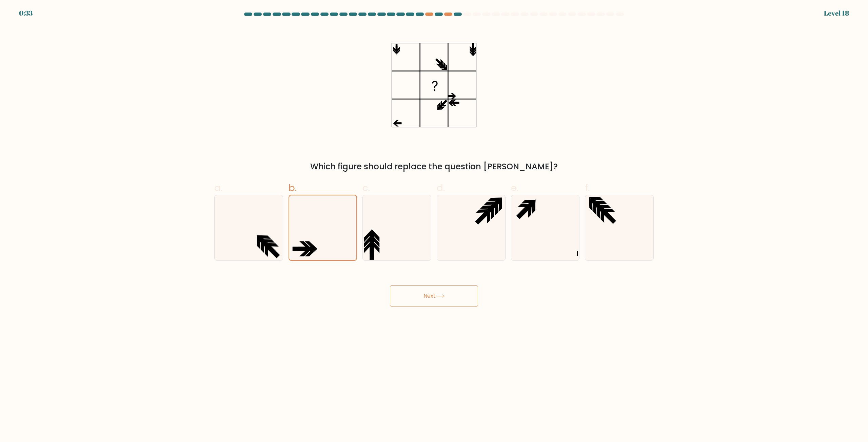 The image size is (868, 442). What do you see at coordinates (366, 187) in the screenshot?
I see `span: c.` at bounding box center [366, 187].